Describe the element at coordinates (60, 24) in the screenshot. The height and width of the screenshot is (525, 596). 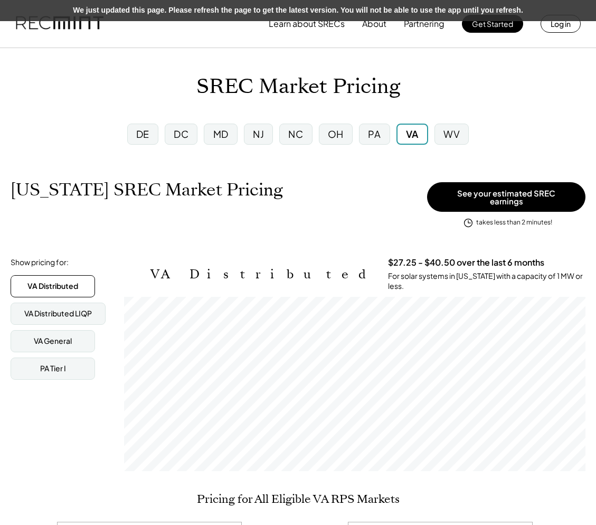
I see `img: recmint-logotype%403x.png` at that location.